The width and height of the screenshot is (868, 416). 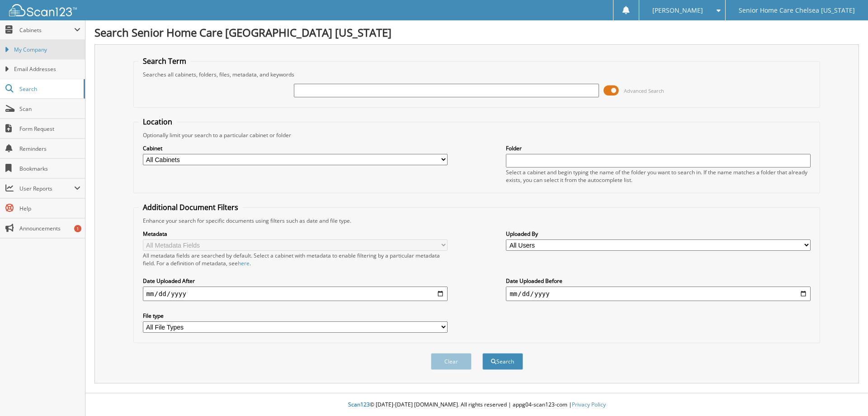 I want to click on span: Scan, so click(x=50, y=108).